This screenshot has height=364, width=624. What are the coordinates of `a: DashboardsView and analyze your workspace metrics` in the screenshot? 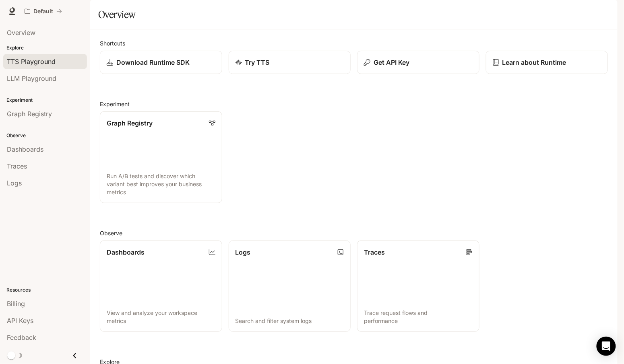 It's located at (161, 286).